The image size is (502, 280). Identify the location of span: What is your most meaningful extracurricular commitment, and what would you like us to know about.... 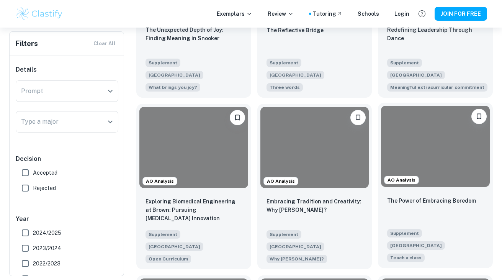
(437, 87).